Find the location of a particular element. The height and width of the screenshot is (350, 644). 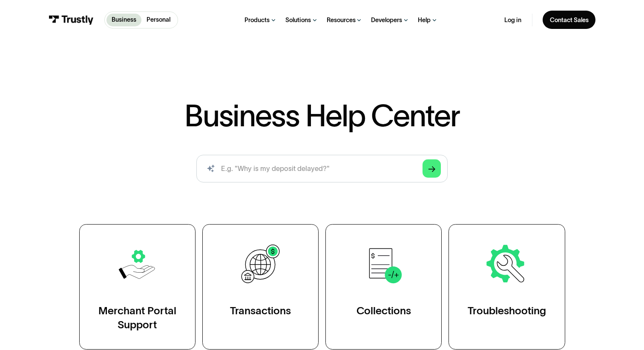

form: Search is located at coordinates (322, 168).